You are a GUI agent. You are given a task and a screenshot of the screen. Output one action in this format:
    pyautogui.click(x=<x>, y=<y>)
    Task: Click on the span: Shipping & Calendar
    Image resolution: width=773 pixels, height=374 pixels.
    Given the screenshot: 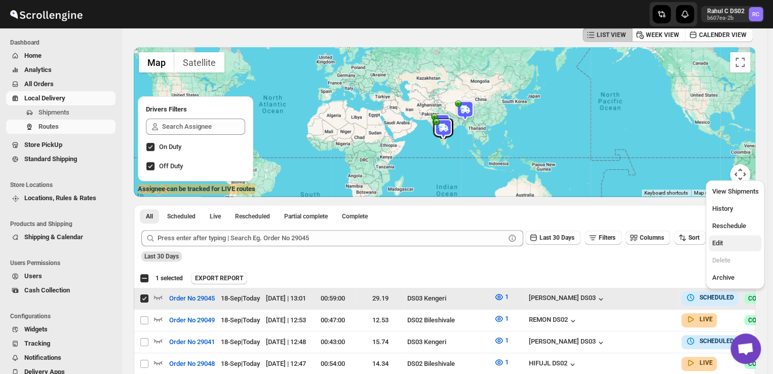 What is the action you would take?
    pyautogui.click(x=54, y=237)
    